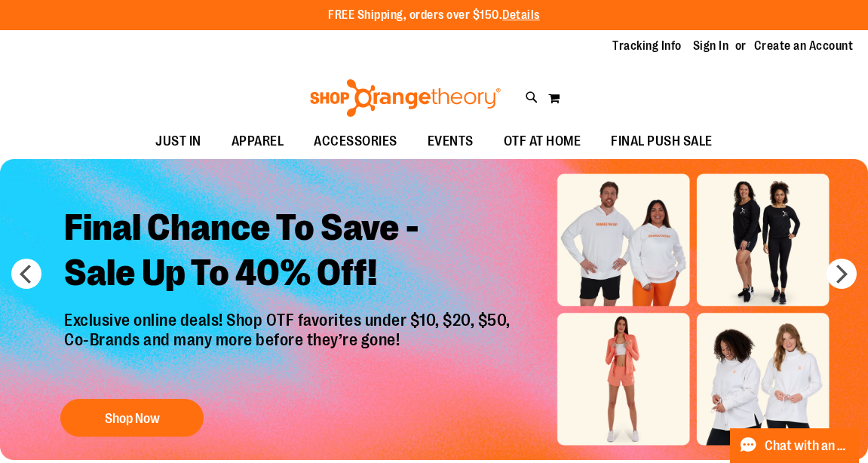 The image size is (868, 463). Describe the element at coordinates (289, 252) in the screenshot. I see `h2: Final Chance To Save - Sale Up To 40% Off!` at that location.